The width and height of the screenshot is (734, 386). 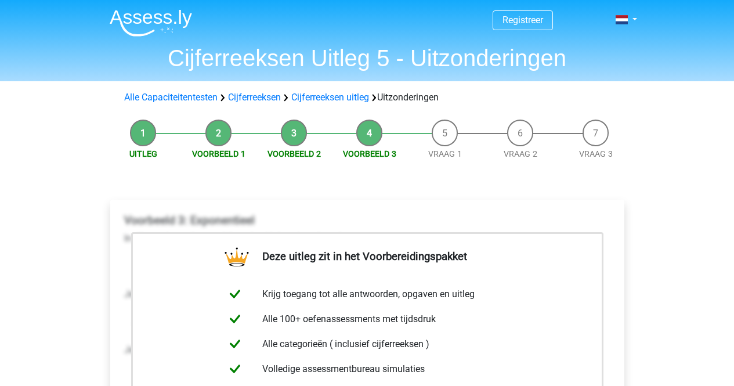 What do you see at coordinates (367, 238) in the screenshot?
I see `p: In dit geval gaat het om bijvoorbeeld de volgende reeks:` at bounding box center [367, 238].